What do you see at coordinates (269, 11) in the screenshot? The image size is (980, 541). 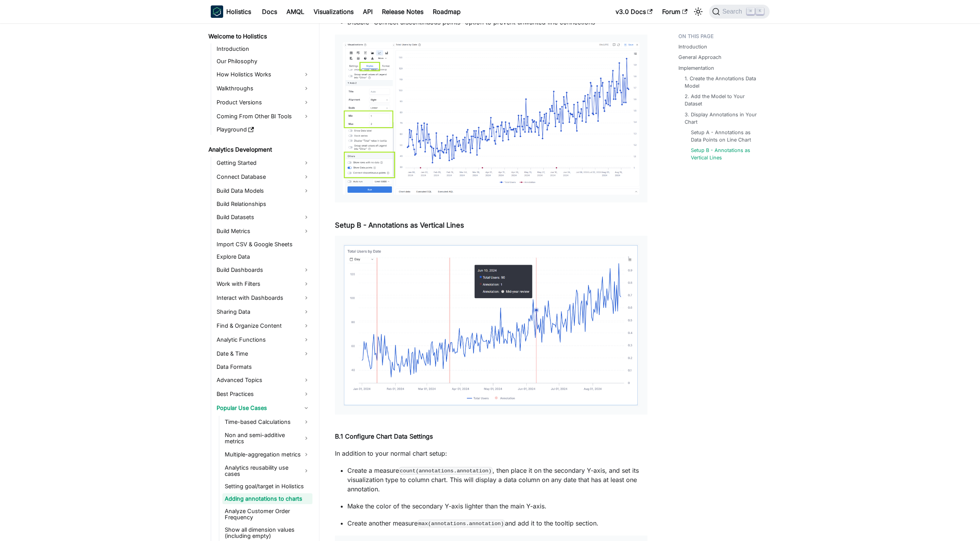 I see `a: Docs` at bounding box center [269, 11].